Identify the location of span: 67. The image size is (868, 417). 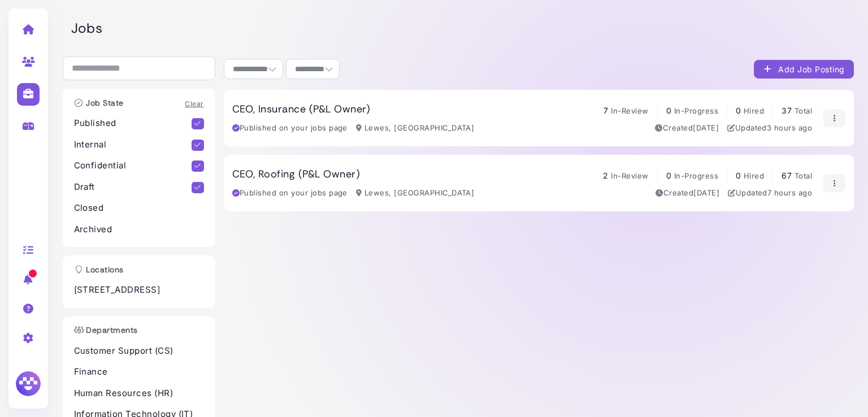
(786, 175).